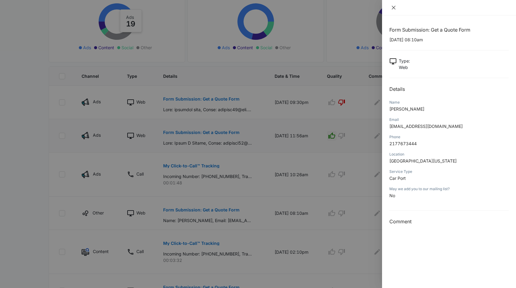 The width and height of the screenshot is (516, 288). What do you see at coordinates (449, 137) in the screenshot?
I see `div: Phone` at bounding box center [449, 137].